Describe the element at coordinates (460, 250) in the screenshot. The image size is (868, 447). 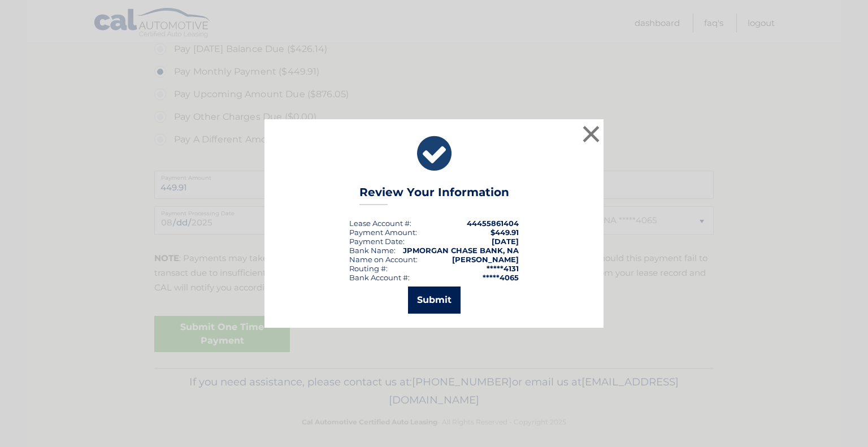
I see `strong: JPMORGAN CHASE BANK, NA` at that location.